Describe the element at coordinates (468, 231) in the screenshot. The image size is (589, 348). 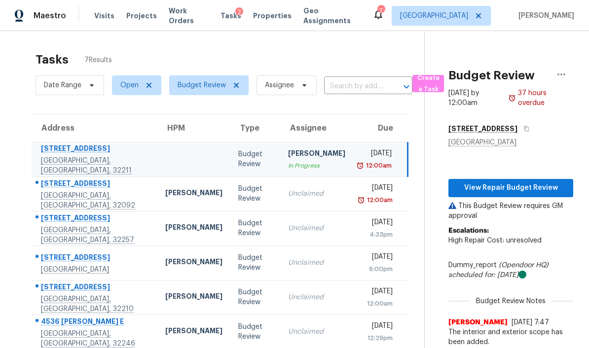
I see `b: Escalations:` at that location.